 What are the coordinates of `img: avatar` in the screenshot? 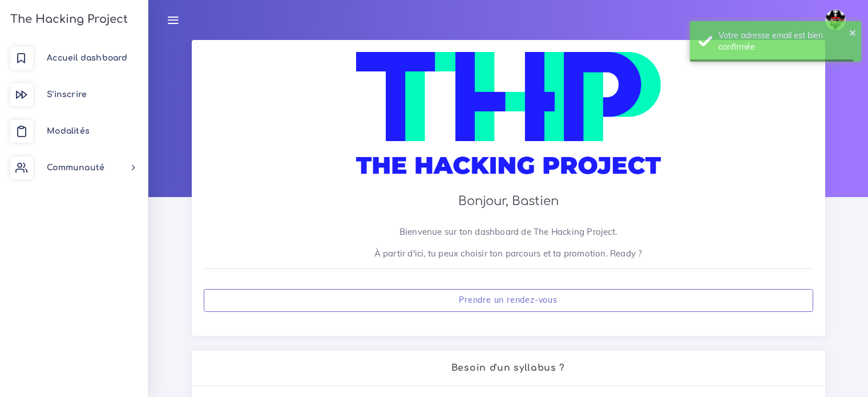 It's located at (836, 20).